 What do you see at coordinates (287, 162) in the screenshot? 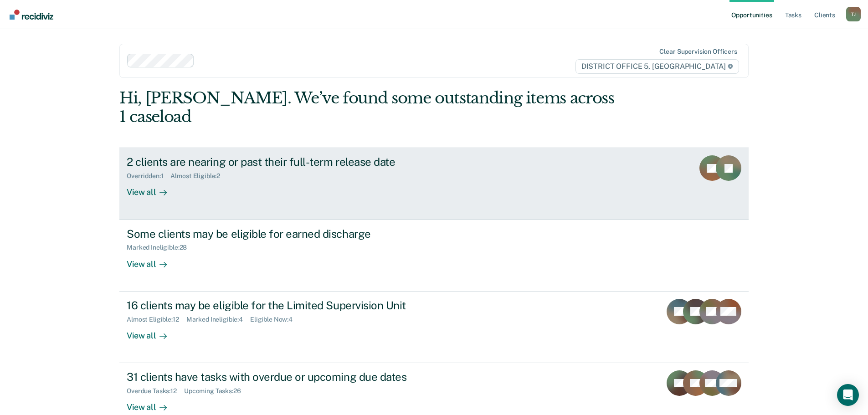
I see `div: 2 clients are nearing or past their full-term release date` at bounding box center [287, 162].